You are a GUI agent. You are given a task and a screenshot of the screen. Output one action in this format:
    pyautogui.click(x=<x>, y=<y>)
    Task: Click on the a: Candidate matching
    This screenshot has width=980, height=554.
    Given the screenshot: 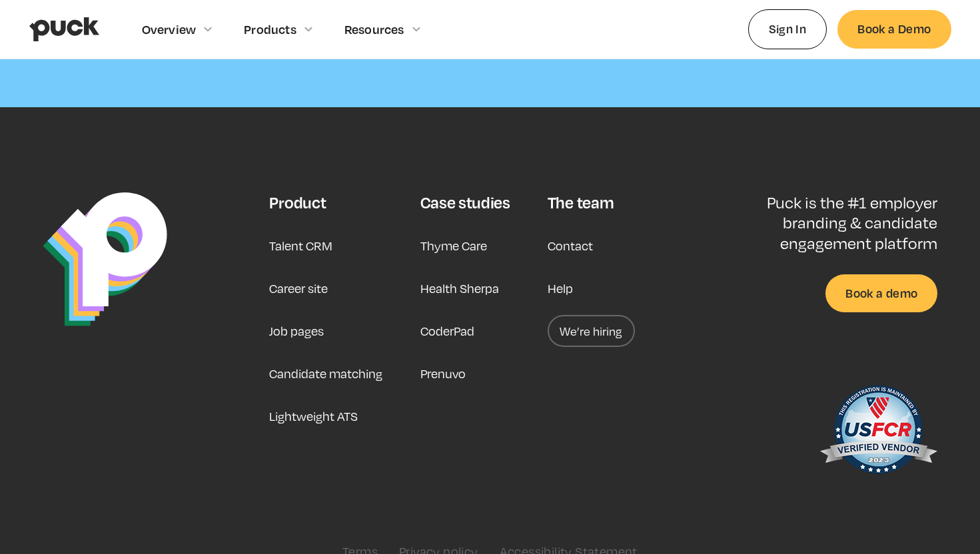 What is the action you would take?
    pyautogui.click(x=326, y=374)
    